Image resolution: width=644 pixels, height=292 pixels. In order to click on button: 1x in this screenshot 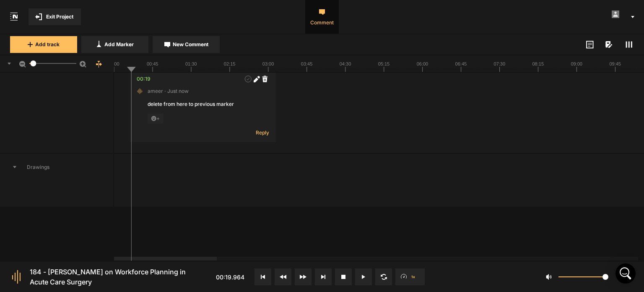, I will do `click(410, 277)`.